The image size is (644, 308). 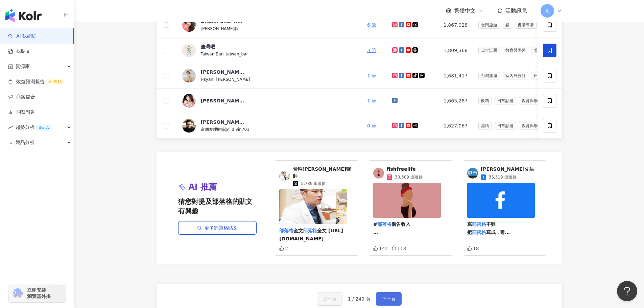 I want to click on a: 0 筆, so click(x=372, y=126).